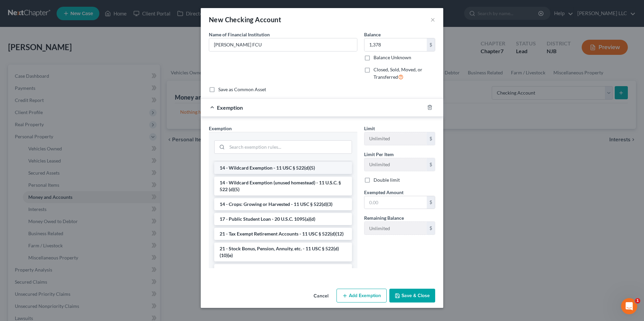 Image resolution: width=644 pixels, height=321 pixels. Describe the element at coordinates (239, 34) in the screenshot. I see `span: Name of Financial Institution` at that location.